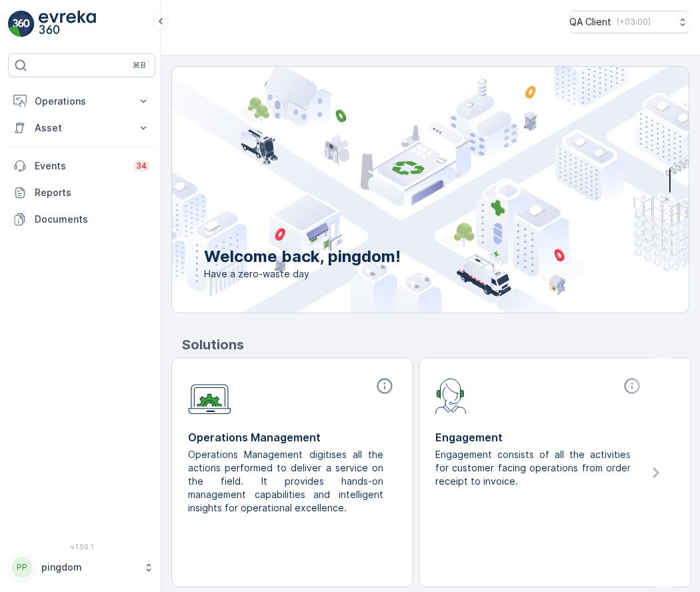 Image resolution: width=700 pixels, height=592 pixels. I want to click on span: Have a zero-waste day, so click(302, 274).